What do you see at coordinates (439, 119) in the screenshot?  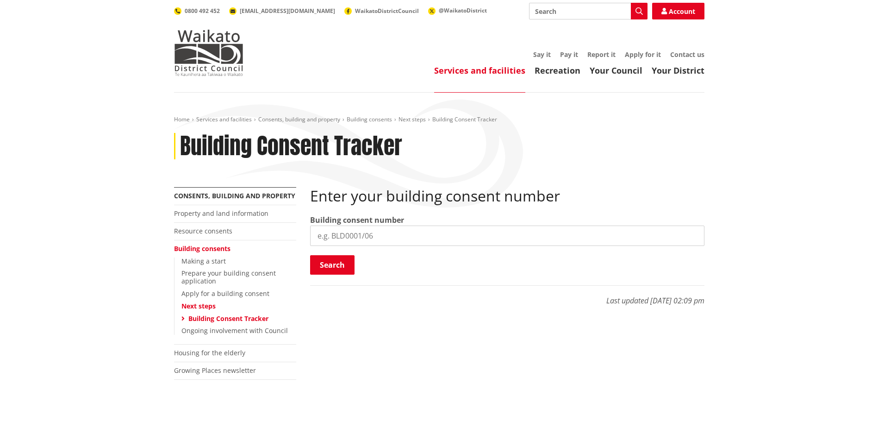 I see `nav: breadcrumb` at bounding box center [439, 119].